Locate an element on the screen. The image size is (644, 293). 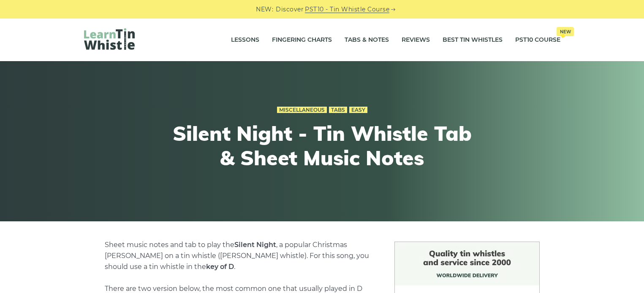
img: LearnTinWhistle.com is located at coordinates (110, 39).